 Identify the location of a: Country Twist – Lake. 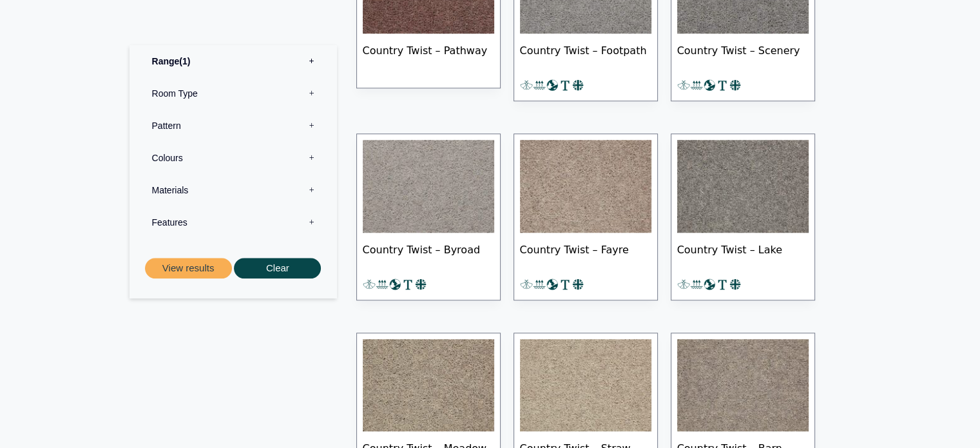
(742, 217).